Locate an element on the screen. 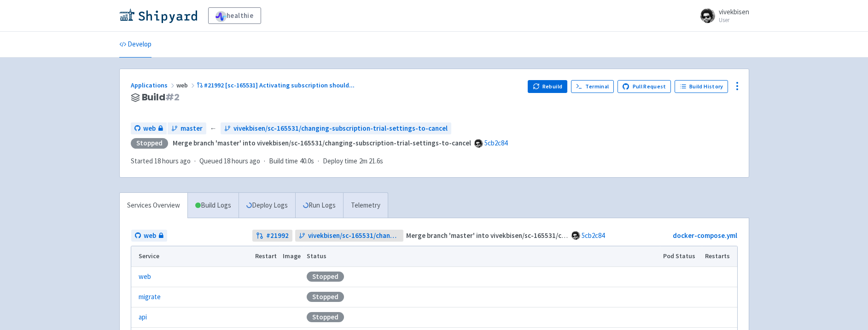 Image resolution: width=868 pixels, height=330 pixels. span: 40.0s is located at coordinates (306, 161).